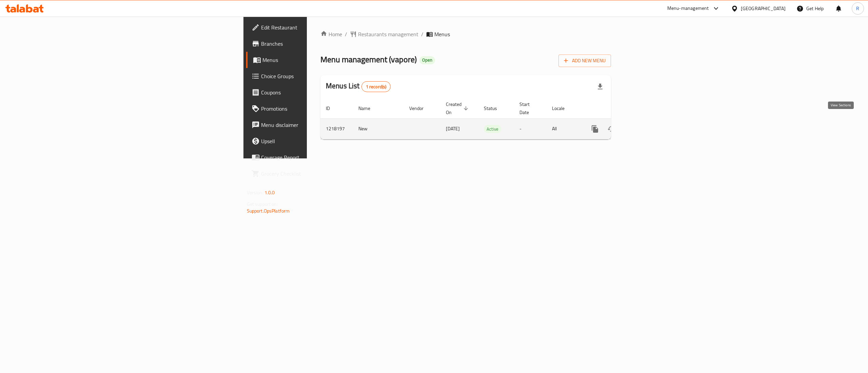  I want to click on nav: breadcrumb, so click(466, 34).